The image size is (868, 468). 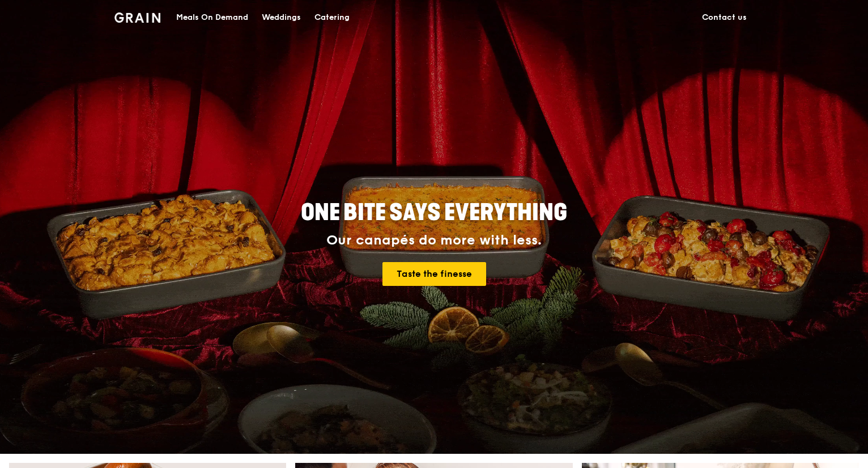 I want to click on a: Weddings, so click(x=281, y=18).